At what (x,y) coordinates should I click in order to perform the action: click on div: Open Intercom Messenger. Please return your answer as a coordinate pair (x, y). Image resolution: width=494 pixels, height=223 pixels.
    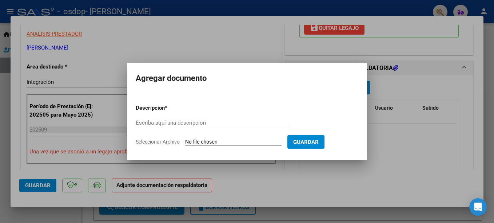
    Looking at the image, I should click on (478, 207).